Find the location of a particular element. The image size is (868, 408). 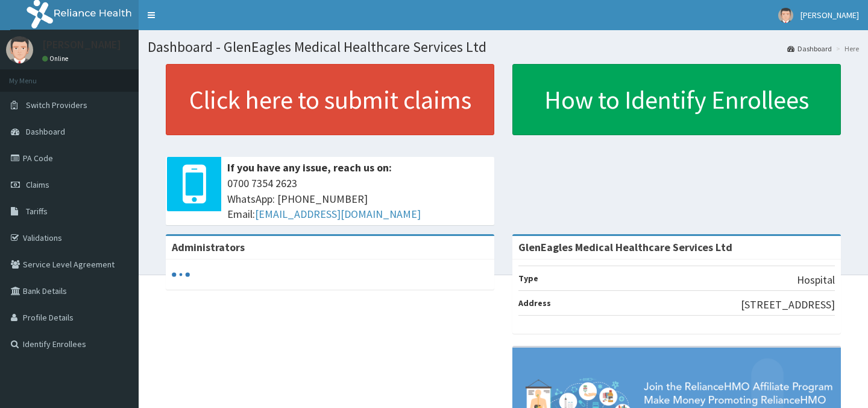

svg: audio-loading is located at coordinates (181, 275).